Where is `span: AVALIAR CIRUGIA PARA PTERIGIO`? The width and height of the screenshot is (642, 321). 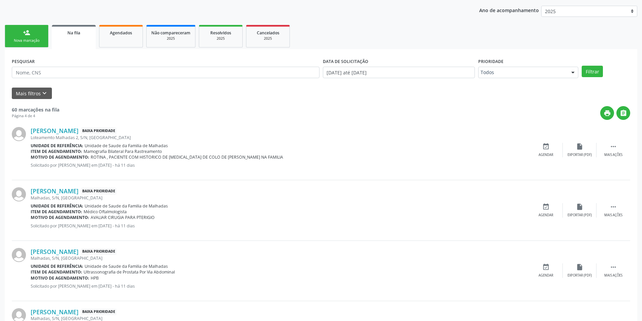
span: AVALIAR CIRUGIA PARA PTERIGIO is located at coordinates (123, 217).